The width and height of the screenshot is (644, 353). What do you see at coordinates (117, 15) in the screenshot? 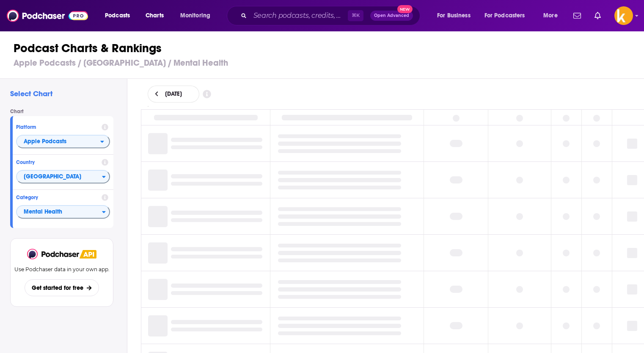
I see `span: Podcasts` at bounding box center [117, 15].